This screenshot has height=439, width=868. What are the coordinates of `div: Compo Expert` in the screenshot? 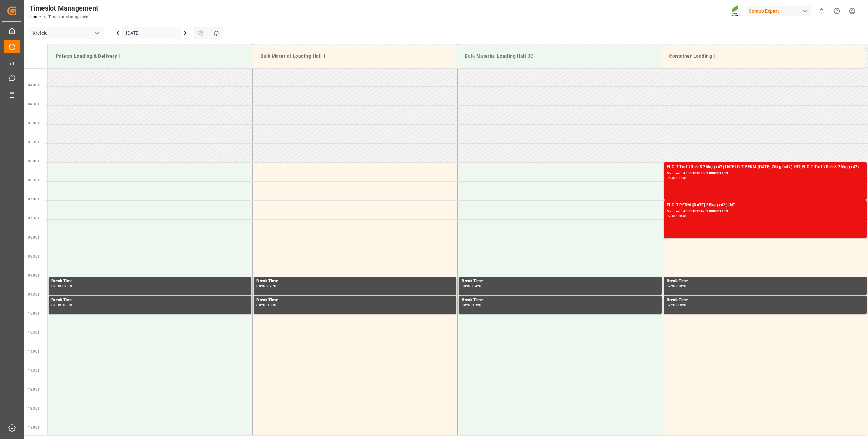 It's located at (779, 11).